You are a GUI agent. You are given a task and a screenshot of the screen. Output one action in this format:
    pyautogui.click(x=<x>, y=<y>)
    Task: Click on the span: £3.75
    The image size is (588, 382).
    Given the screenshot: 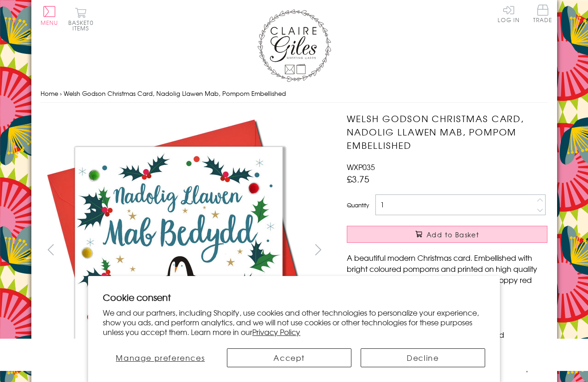 What is the action you would take?
    pyautogui.click(x=358, y=178)
    